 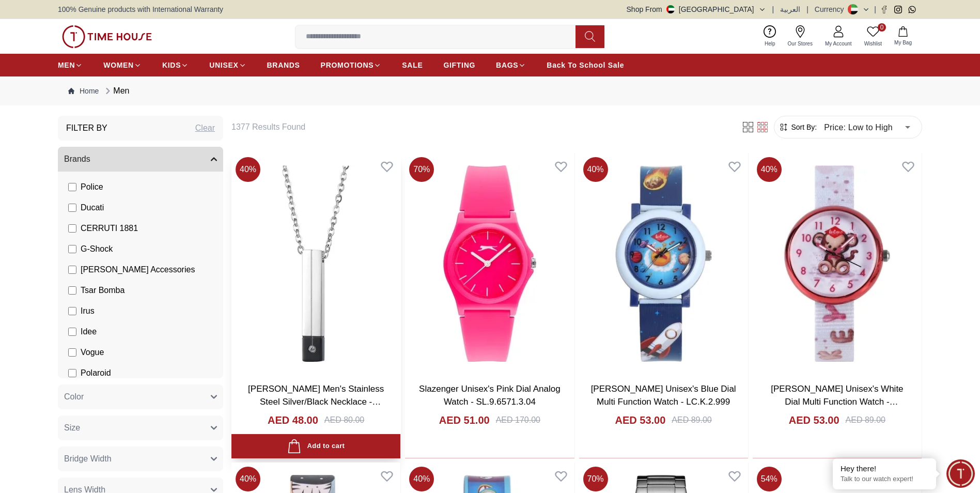 I want to click on a: Instagram, so click(x=898, y=9).